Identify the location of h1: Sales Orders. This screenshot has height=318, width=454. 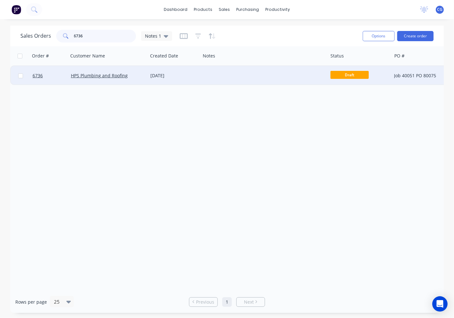
(36, 36).